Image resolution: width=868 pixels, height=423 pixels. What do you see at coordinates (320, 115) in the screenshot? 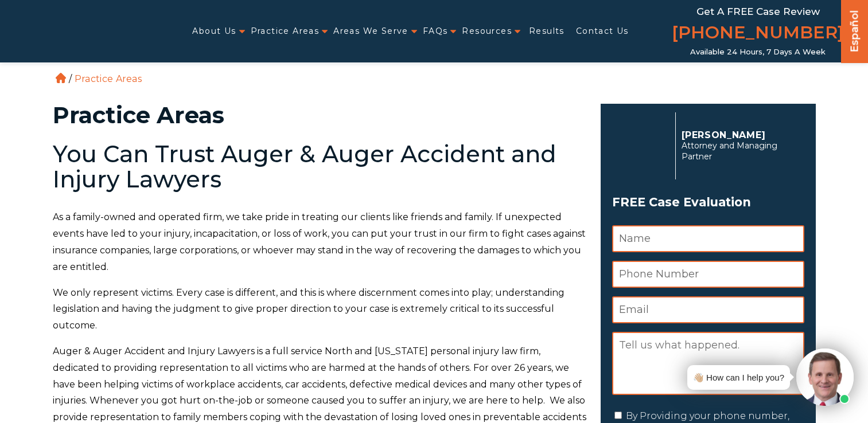
I see `h1: Practice Areas` at bounding box center [320, 115].